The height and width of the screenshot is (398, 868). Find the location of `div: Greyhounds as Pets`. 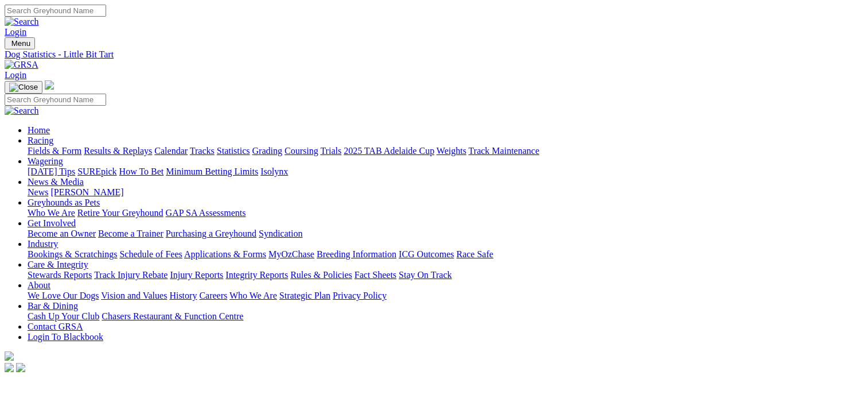

div: Greyhounds as Pets is located at coordinates (445, 213).